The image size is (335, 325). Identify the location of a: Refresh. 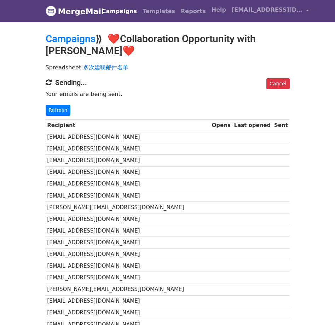
(58, 110).